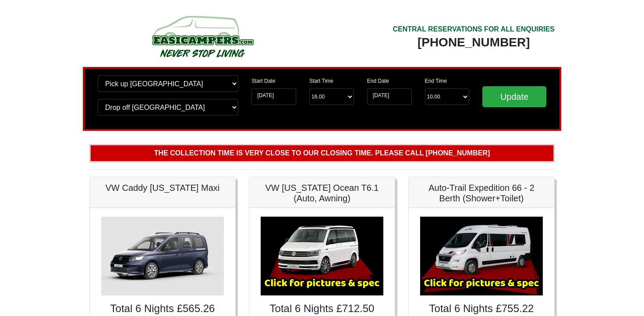 The width and height of the screenshot is (644, 316). Describe the element at coordinates (163, 309) in the screenshot. I see `h4: Total 6 Nights £565.26` at that location.